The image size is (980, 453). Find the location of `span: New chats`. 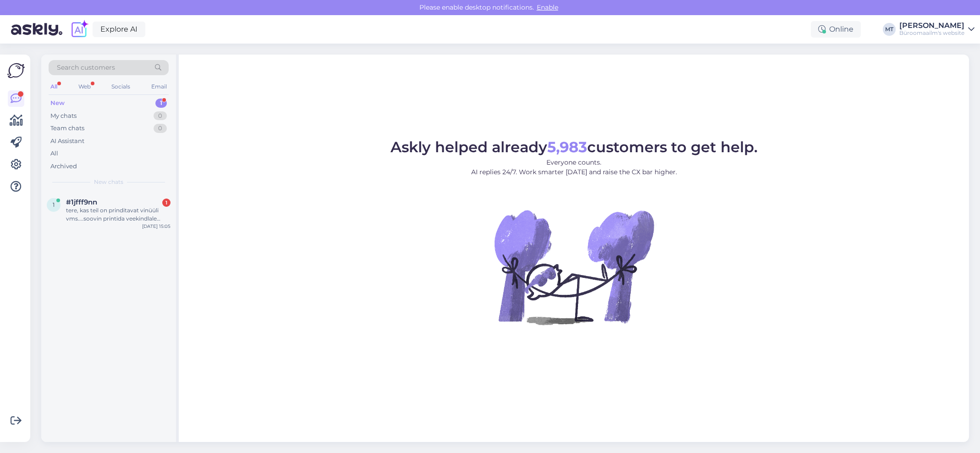

span: New chats is located at coordinates (108, 182).